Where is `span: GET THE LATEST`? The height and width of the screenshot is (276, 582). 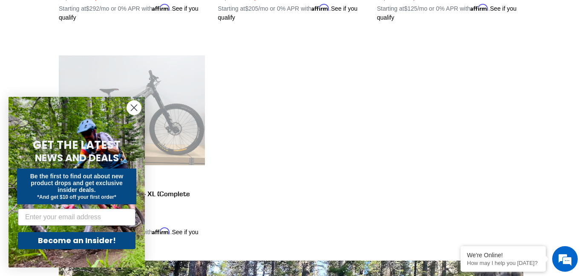 span: GET THE LATEST is located at coordinates (77, 145).